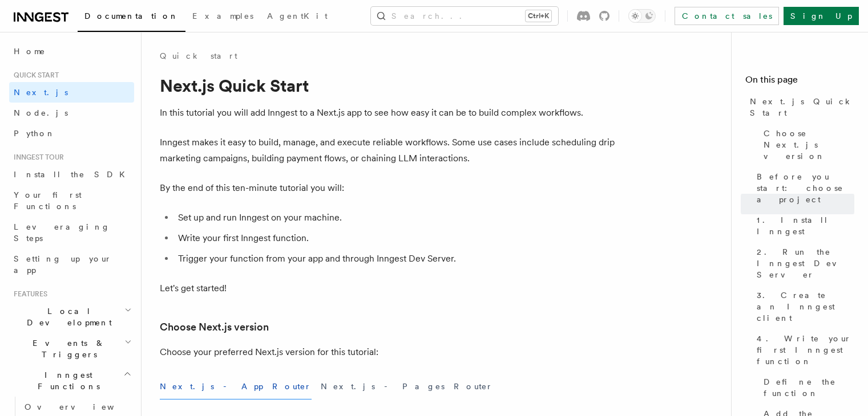 This screenshot has height=416, width=868. I want to click on span: Local Development, so click(67, 317).